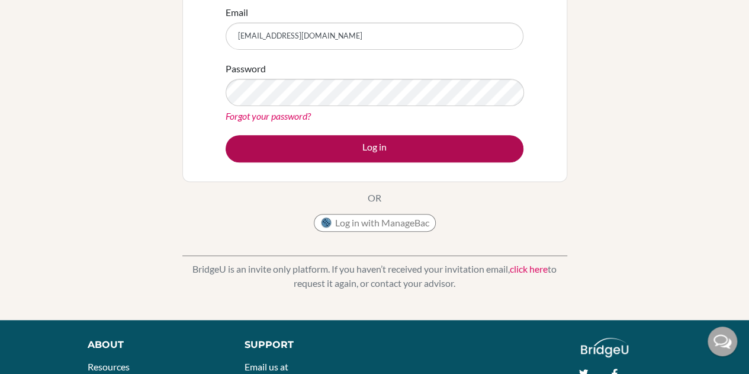 The height and width of the screenshot is (374, 749). Describe the element at coordinates (375, 223) in the screenshot. I see `button: Log in with ManageBac` at that location.